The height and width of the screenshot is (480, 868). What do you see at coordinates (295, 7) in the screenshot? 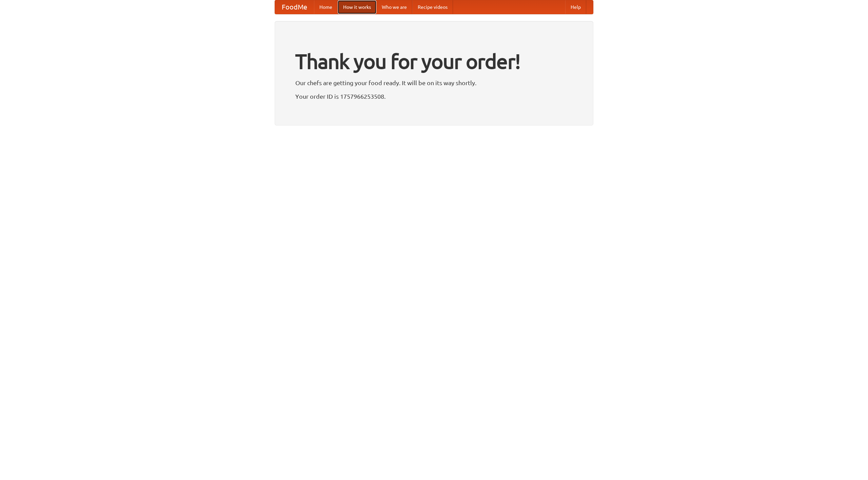
I see `a: FoodMe` at bounding box center [295, 7].